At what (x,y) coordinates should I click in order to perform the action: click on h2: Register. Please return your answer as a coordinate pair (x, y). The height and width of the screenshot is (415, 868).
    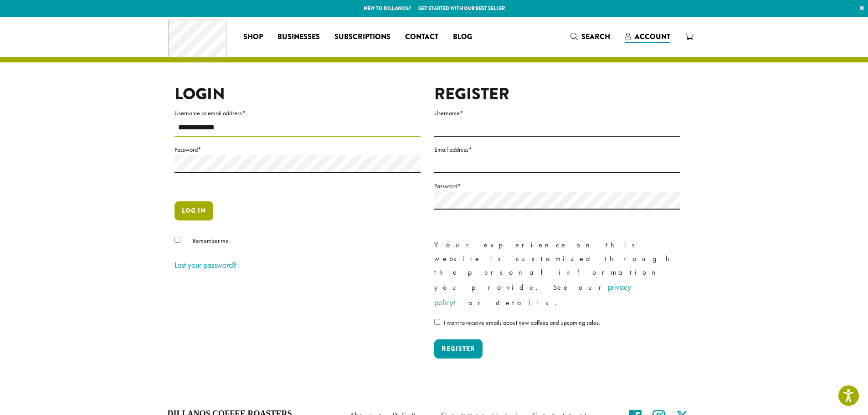
    Looking at the image, I should click on (557, 94).